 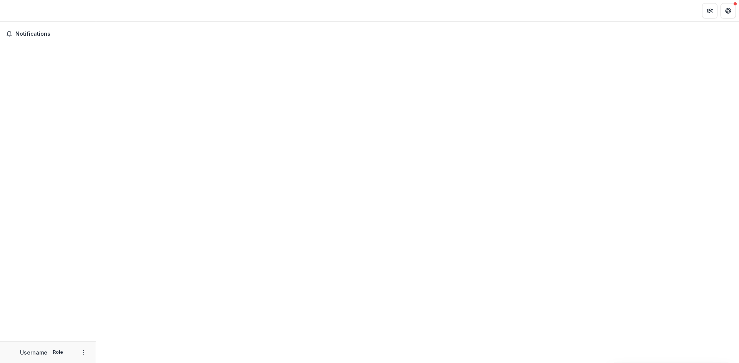 What do you see at coordinates (728, 11) in the screenshot?
I see `button: Get Help` at bounding box center [728, 11].